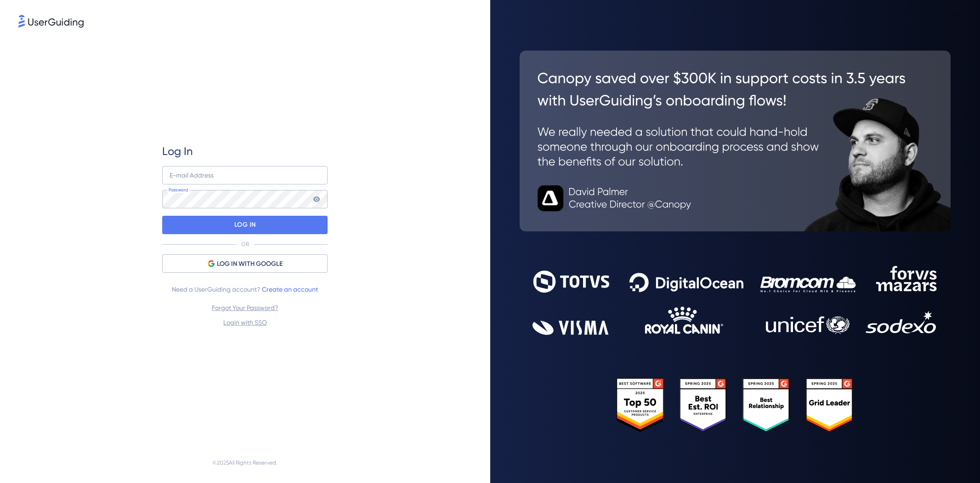  What do you see at coordinates (245, 225) in the screenshot?
I see `p: LOG IN` at bounding box center [245, 225].